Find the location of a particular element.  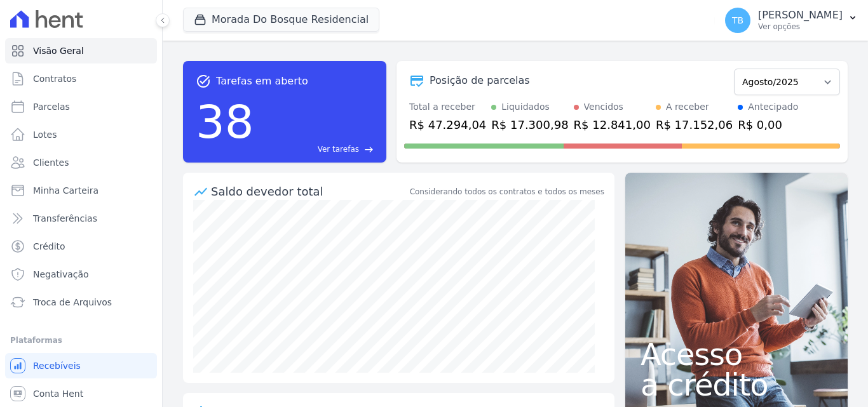

span: Acesso is located at coordinates (736, 355).